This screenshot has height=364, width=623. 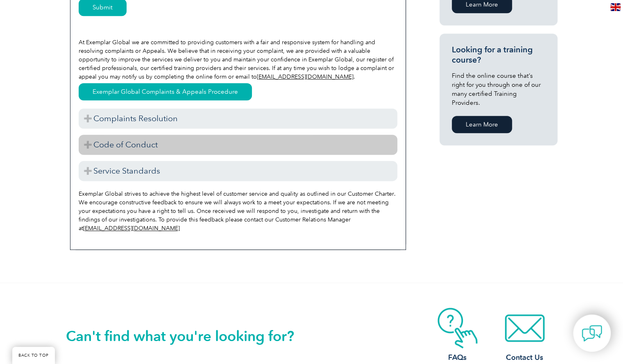 What do you see at coordinates (34, 355) in the screenshot?
I see `a: BACK TO TOP` at bounding box center [34, 355].